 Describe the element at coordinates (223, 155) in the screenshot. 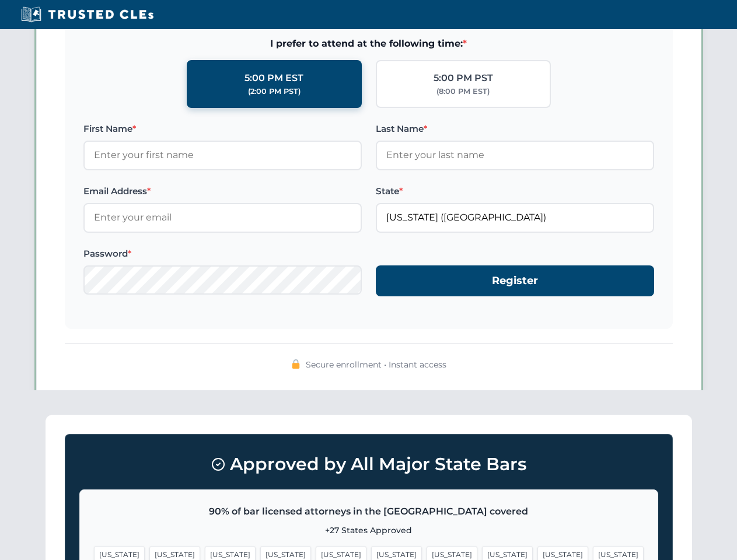

I see `input: Enter your first name` at that location.